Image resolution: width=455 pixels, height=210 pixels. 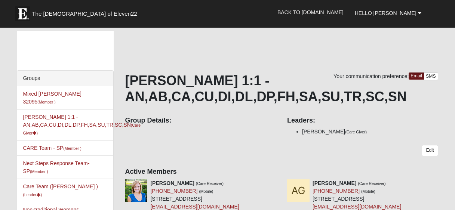 I want to click on h4: Active Members, so click(x=281, y=172).